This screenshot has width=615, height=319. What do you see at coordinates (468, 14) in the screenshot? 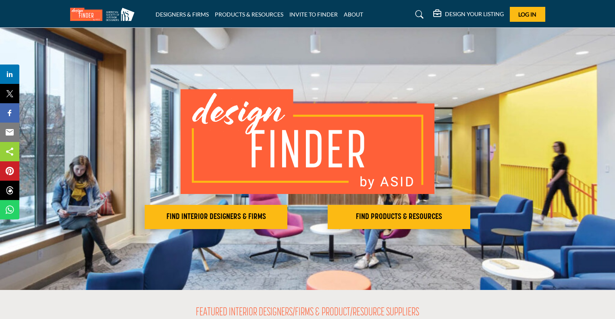
I see `div: DESIGN YOUR LISTING` at bounding box center [468, 14].